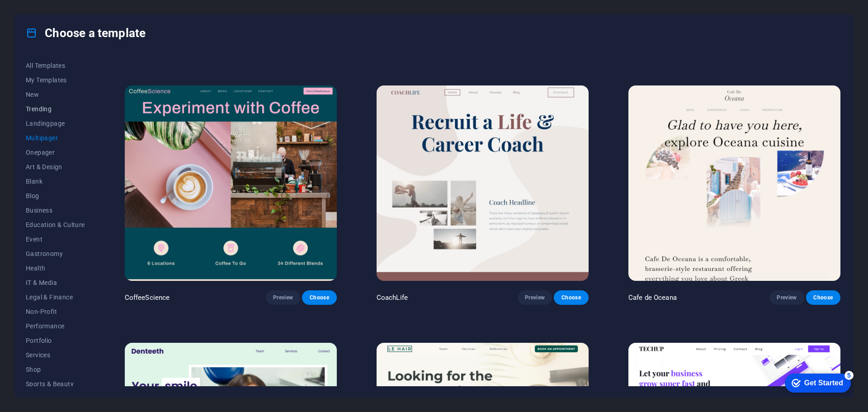 The image size is (868, 412). I want to click on p: Cafe de Oceana, so click(652, 298).